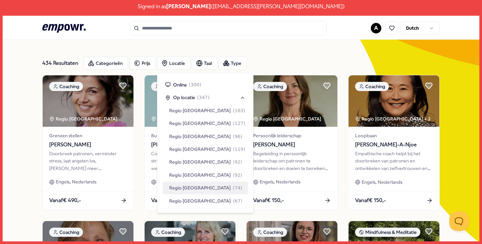  Describe the element at coordinates (238, 201) in the screenshot. I see `span: ( 67 )` at that location.